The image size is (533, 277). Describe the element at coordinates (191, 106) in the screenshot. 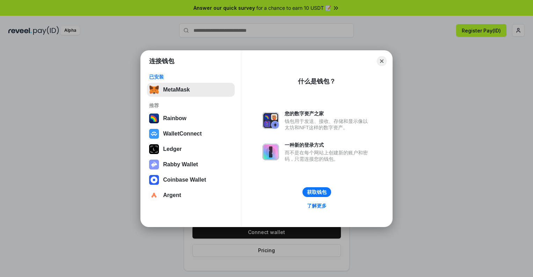

I see `div: 推荐` at that location.